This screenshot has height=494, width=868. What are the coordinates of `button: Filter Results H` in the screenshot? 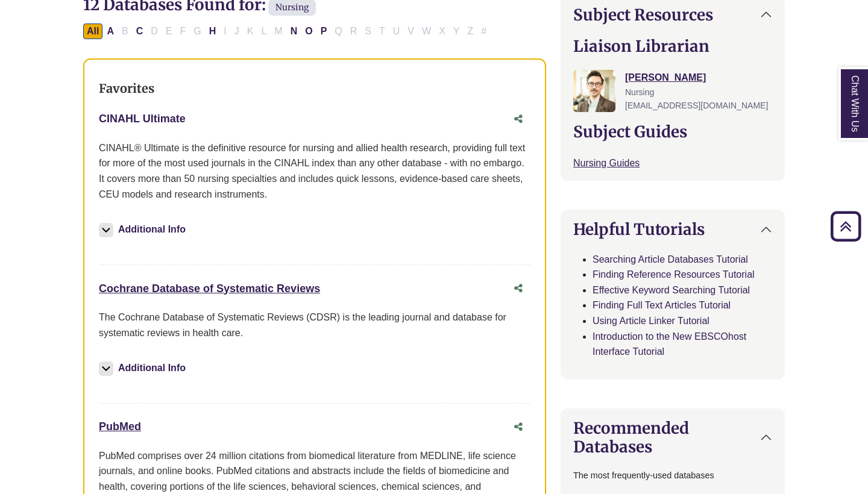 It's located at (213, 31).